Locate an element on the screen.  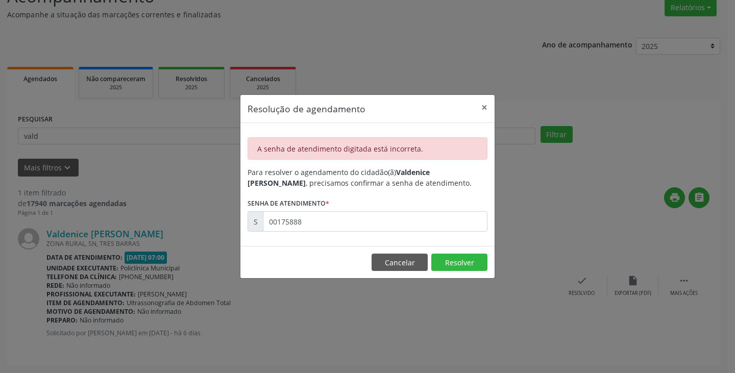
button: Cancelar is located at coordinates (400, 263).